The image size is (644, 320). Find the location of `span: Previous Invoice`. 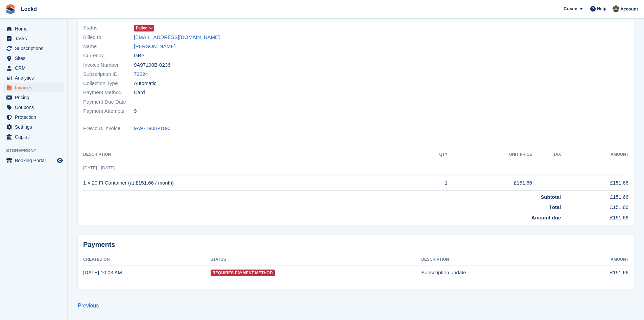

span: Previous Invoice is located at coordinates (108, 128).